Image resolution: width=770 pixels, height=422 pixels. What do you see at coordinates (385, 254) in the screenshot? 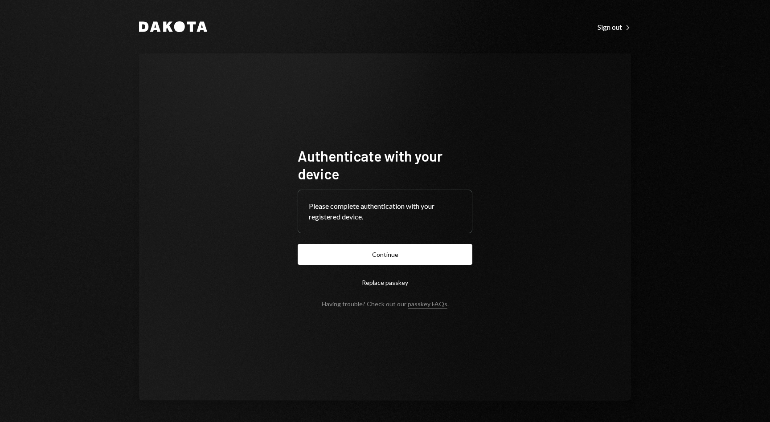
I see `button: Continue` at bounding box center [385, 254].